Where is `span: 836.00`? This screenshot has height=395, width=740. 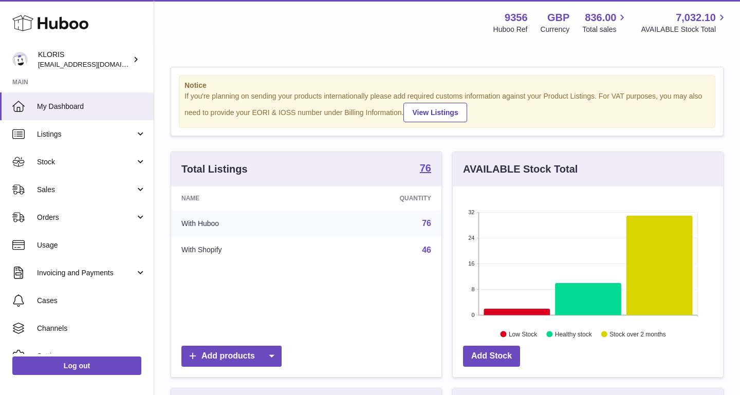 span: 836.00 is located at coordinates (600, 17).